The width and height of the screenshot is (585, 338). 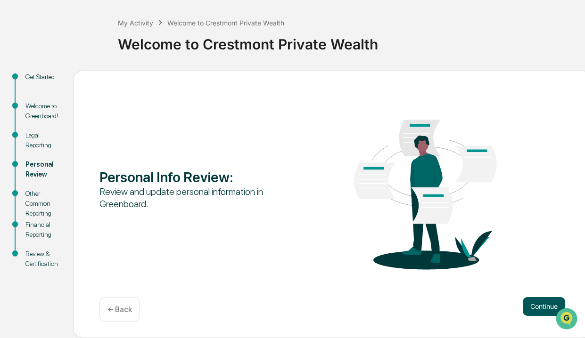 What do you see at coordinates (12, 12) in the screenshot?
I see `img: f2157a4c-a0d3-4daa-907e-bb6f0de503a5-1751232295721` at bounding box center [12, 12].